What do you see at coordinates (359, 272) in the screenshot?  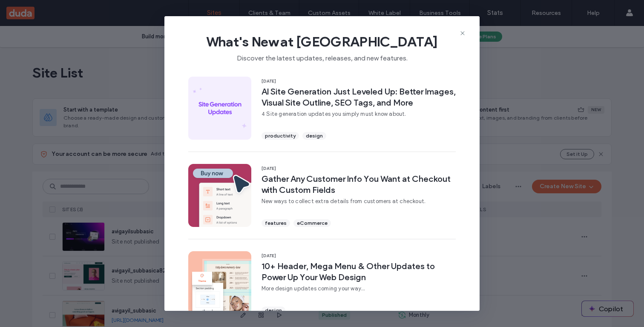 I see `span: 10+ Header, Mega Menu & Other Updates to Power Up Your Web Design` at bounding box center [359, 272].